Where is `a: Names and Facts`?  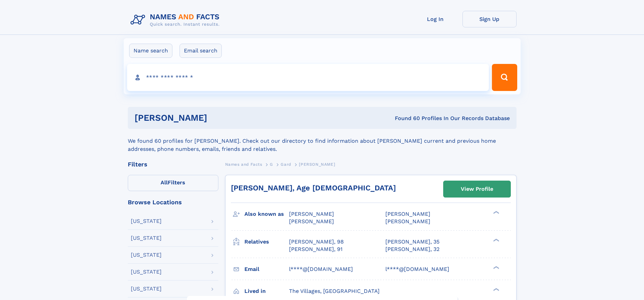 a: Names and Facts is located at coordinates (243, 164).